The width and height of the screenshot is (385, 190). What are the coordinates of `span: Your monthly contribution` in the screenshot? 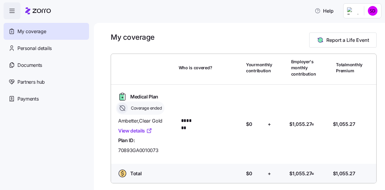 It's located at (259, 68).